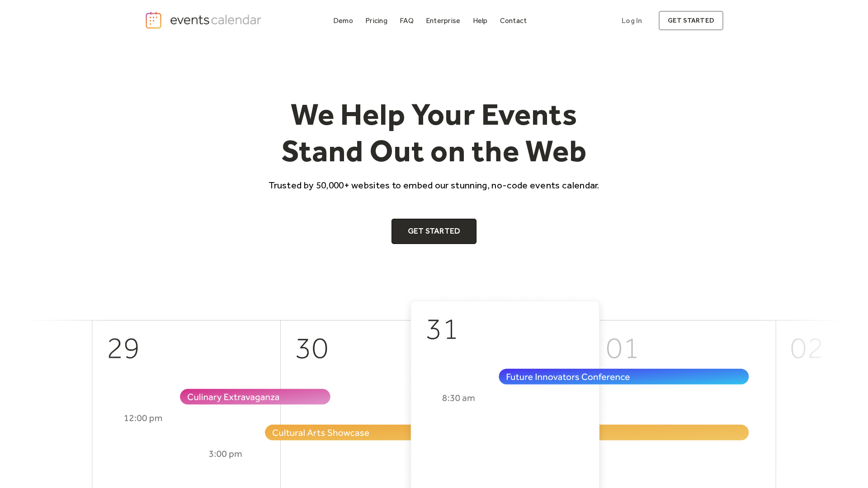  I want to click on div: FAQ, so click(406, 20).